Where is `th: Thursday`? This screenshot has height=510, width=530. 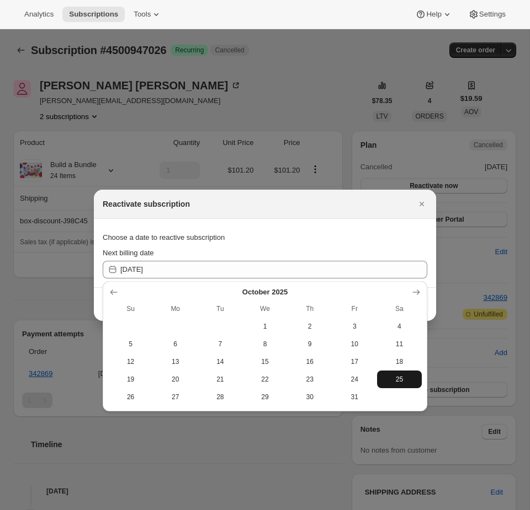 th: Thursday is located at coordinates (310, 309).